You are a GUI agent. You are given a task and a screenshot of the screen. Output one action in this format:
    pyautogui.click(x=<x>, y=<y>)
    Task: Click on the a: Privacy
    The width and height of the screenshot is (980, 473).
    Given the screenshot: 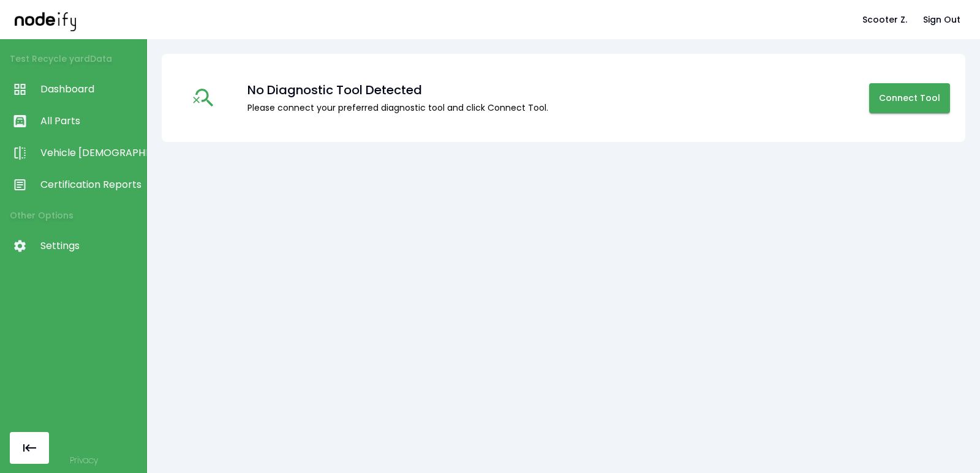 What is the action you would take?
    pyautogui.click(x=84, y=460)
    